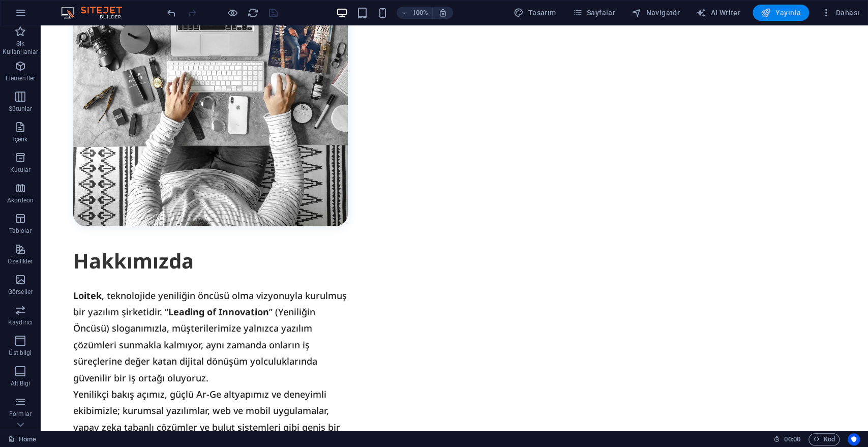 The width and height of the screenshot is (868, 447). Describe the element at coordinates (824, 439) in the screenshot. I see `button: Kod` at that location.